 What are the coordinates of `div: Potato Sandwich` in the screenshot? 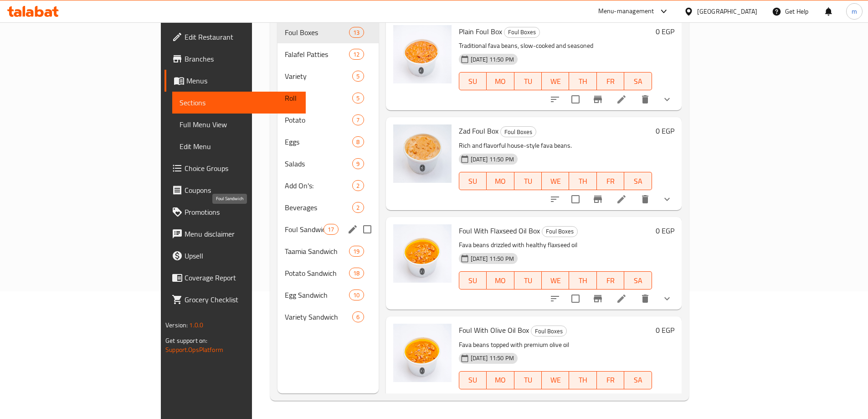 It's located at (317, 273).